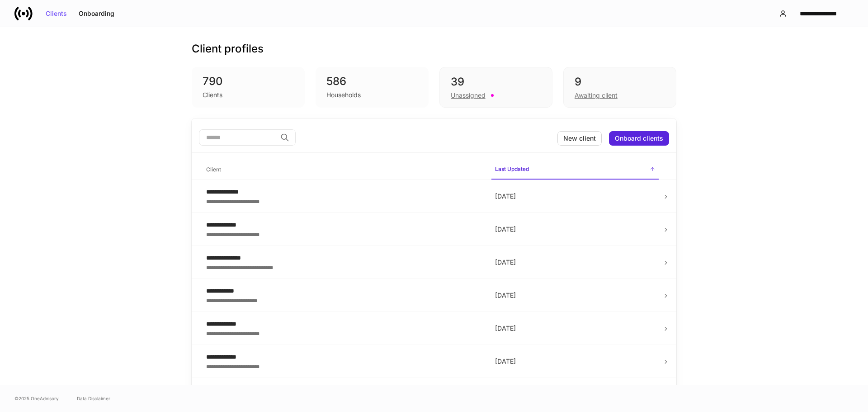  I want to click on h3: Client profiles, so click(227, 49).